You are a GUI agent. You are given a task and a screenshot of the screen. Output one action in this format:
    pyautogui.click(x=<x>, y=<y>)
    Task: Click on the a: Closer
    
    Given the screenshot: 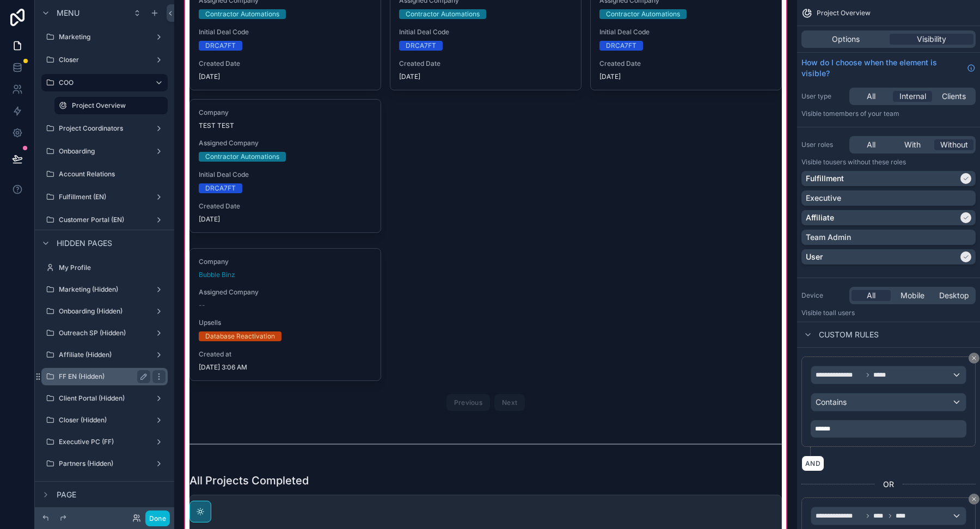 What is the action you would take?
    pyautogui.click(x=105, y=60)
    